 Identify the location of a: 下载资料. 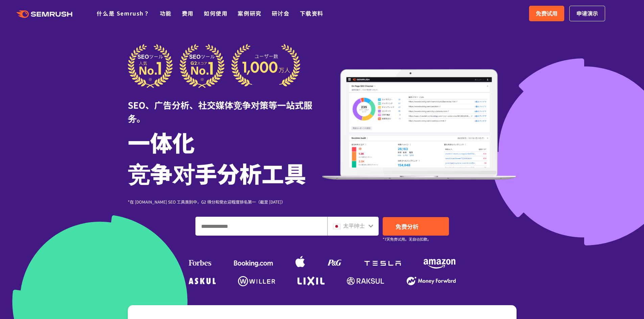
(312, 13).